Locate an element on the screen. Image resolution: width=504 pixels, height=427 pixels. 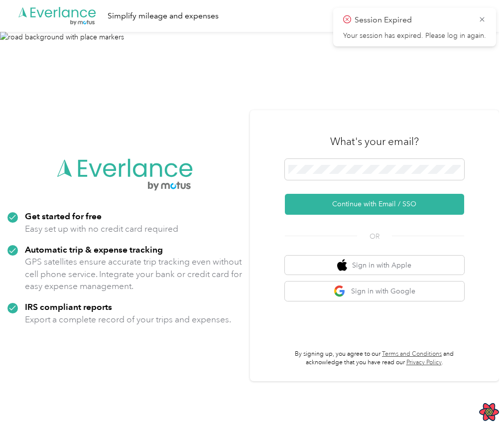
img: google logo is located at coordinates (340, 291).